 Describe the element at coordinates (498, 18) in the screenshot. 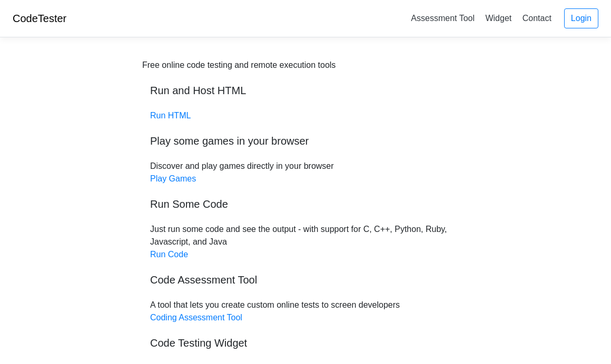

I see `a: Widget` at that location.